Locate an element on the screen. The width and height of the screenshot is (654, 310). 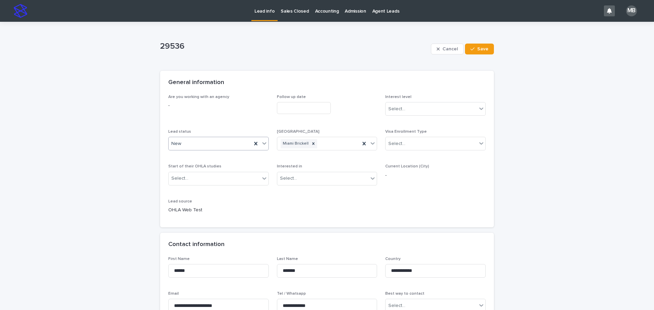
span: Tel / Whatsapp is located at coordinates (291, 294).